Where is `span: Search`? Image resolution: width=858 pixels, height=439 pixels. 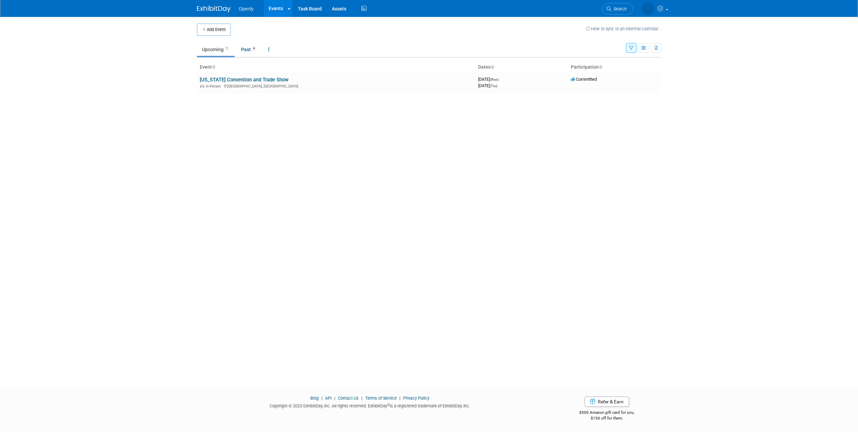 span: Search is located at coordinates (619, 9).